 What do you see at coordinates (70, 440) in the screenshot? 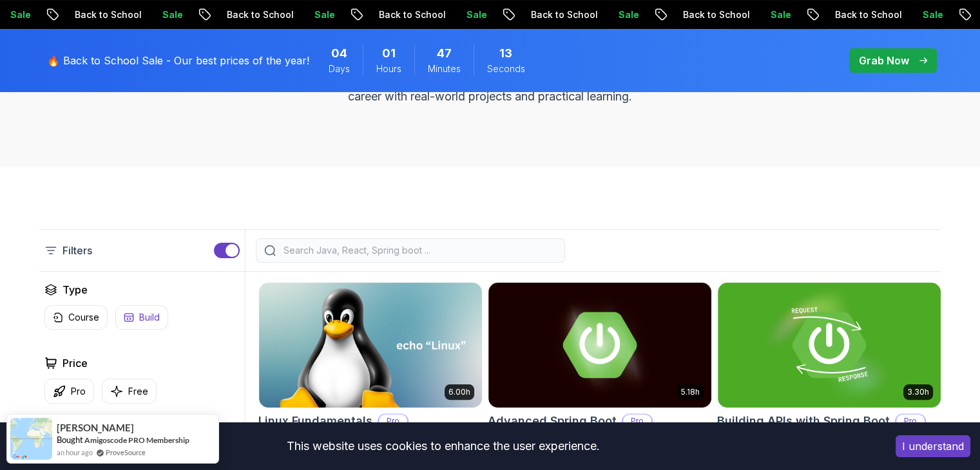
I see `span: Bought` at bounding box center [70, 440].